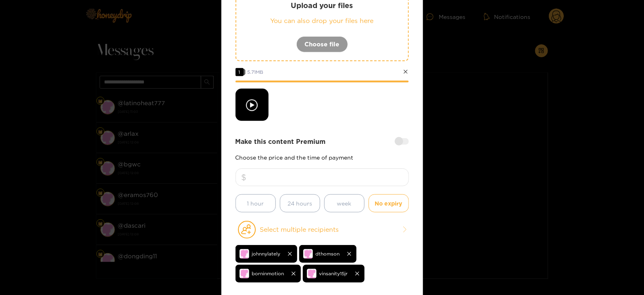  I want to click on button: week, so click(344, 203).